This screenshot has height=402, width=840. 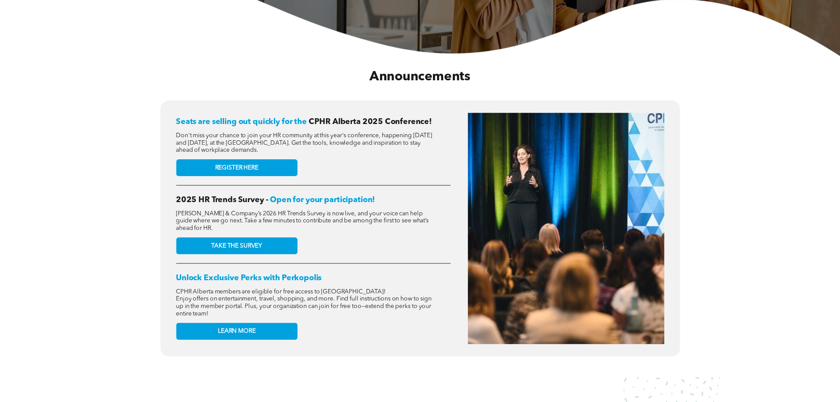 I want to click on a: TAKE THE SURVEY, so click(x=236, y=246).